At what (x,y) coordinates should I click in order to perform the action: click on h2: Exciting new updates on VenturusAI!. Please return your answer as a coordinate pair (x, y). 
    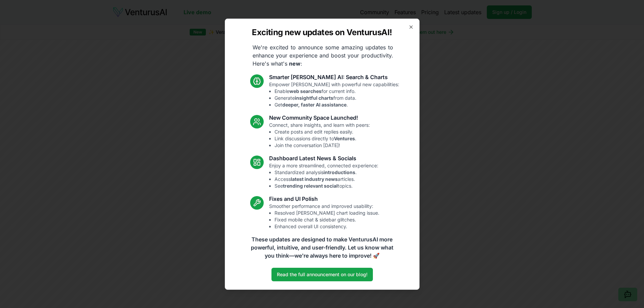
    Looking at the image, I should click on (322, 33).